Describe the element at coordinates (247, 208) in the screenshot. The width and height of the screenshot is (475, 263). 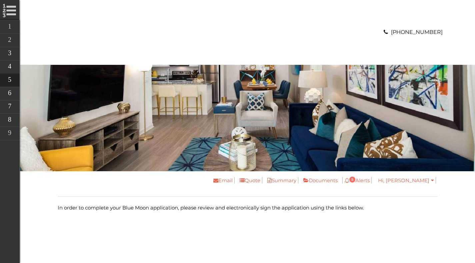
I see `div: In order to complete your Blue Moon application, please review and electronically sign the applic...` at that location.